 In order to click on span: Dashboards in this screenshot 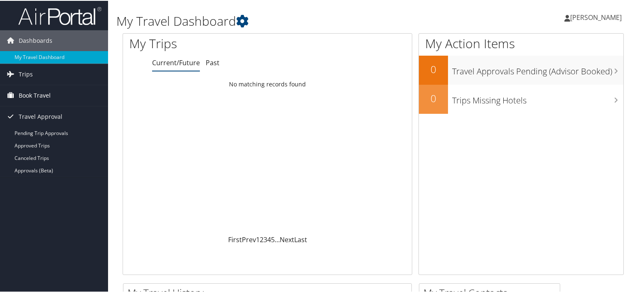, I will do `click(35, 40)`.